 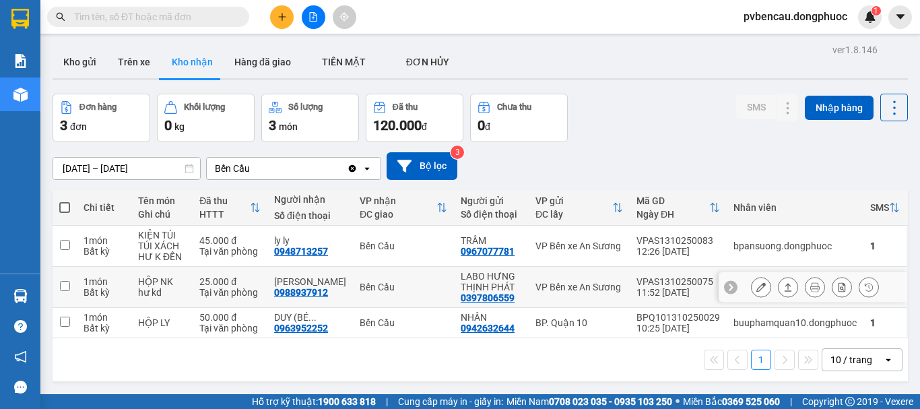 I want to click on input: Select a date range., so click(x=127, y=168).